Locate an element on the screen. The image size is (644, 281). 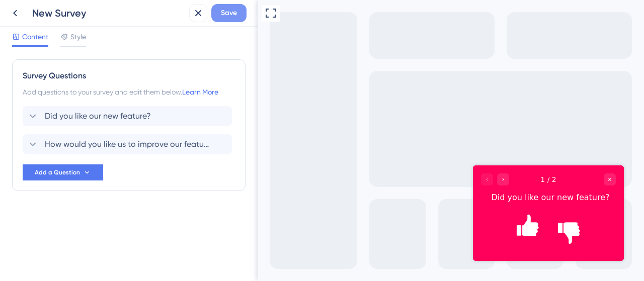
span: How would you like us to improve our feature? is located at coordinates (127, 144).